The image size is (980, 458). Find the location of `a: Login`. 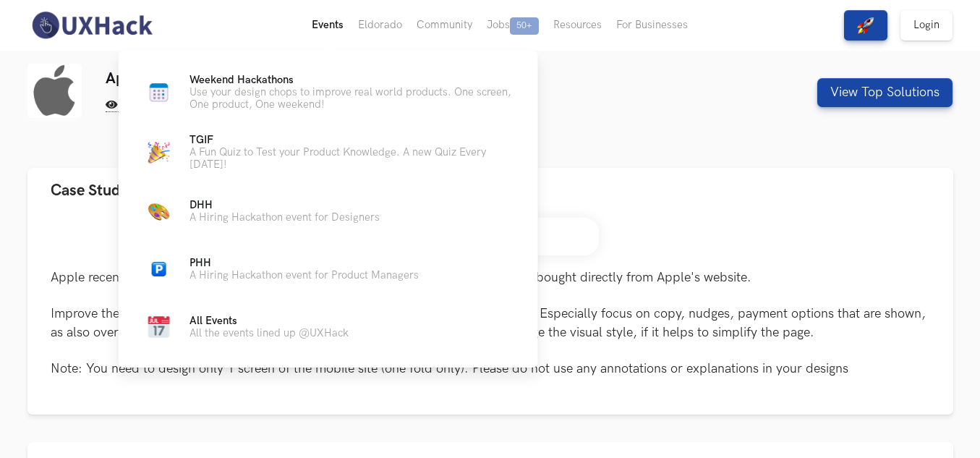

a: Login is located at coordinates (926, 25).